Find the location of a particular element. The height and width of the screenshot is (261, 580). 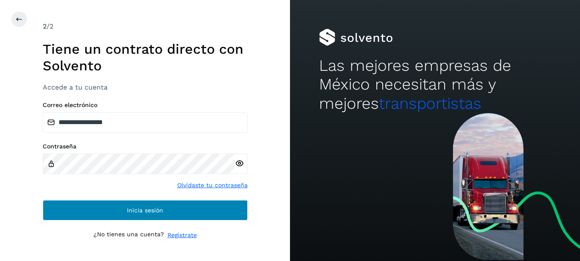

label: Correo electrónico is located at coordinates (145, 105).